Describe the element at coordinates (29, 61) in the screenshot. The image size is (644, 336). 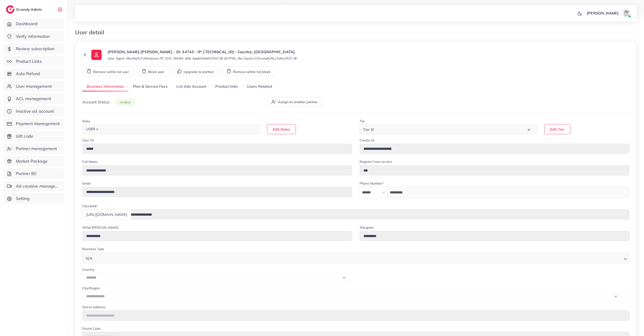
I see `span: Product Links` at that location.